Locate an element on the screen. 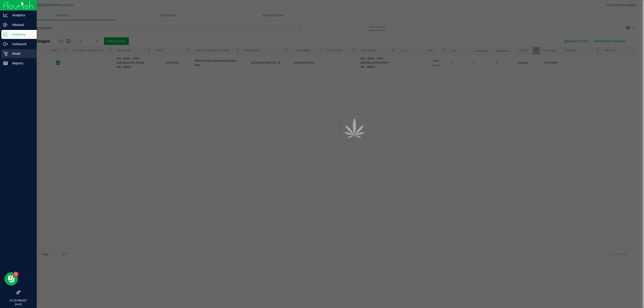 The height and width of the screenshot is (308, 644). inline-svg: Inventory is located at coordinates (6, 35).